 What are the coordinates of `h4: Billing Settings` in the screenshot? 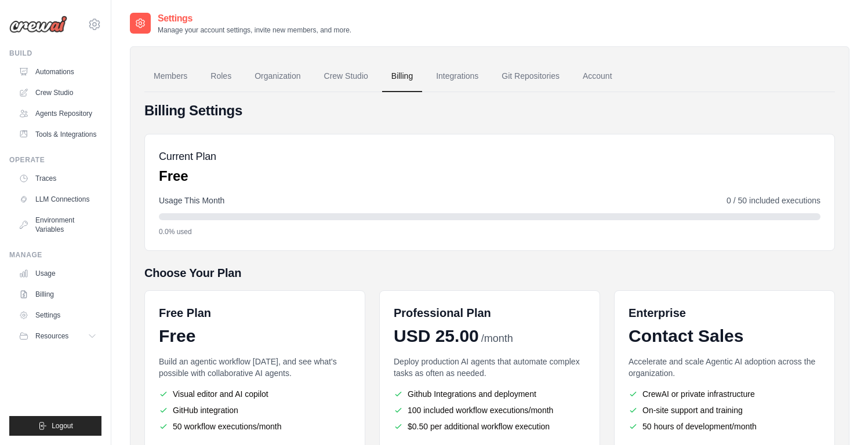 It's located at (490, 111).